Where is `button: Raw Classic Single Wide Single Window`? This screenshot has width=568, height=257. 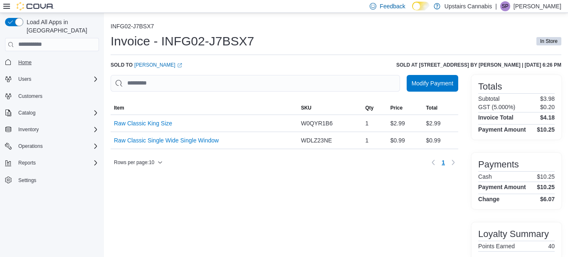
button: Raw Classic Single Wide Single Window is located at coordinates (166, 140).